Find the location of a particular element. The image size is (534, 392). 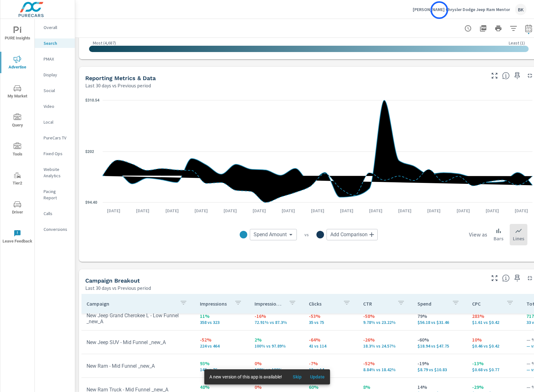

p: 79% is located at coordinates (440, 316).